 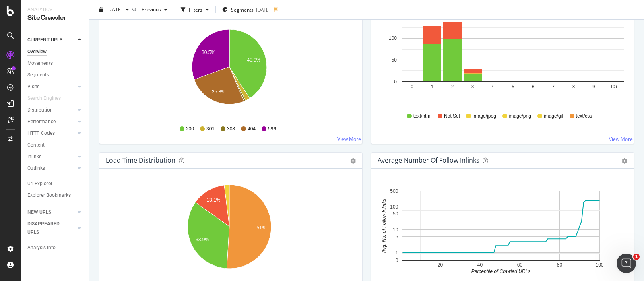 I want to click on button: Filters, so click(x=195, y=10).